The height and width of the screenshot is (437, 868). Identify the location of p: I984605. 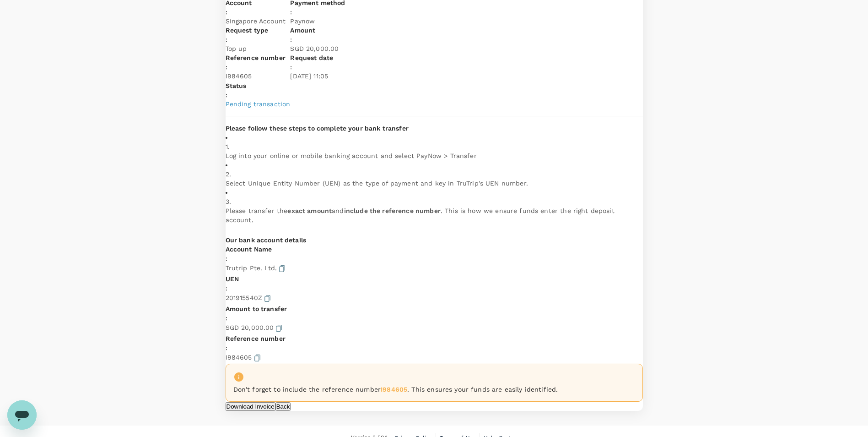
(434, 357).